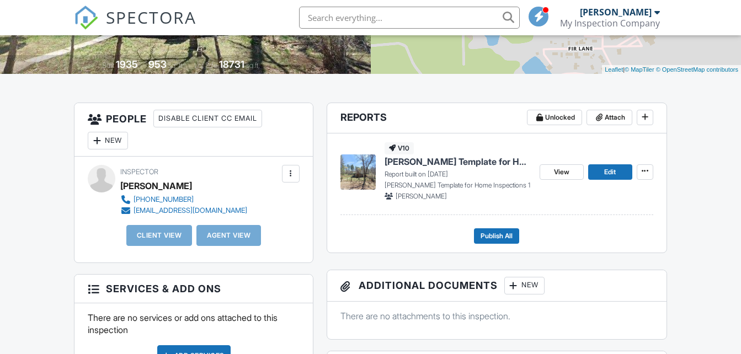 This screenshot has height=354, width=741. What do you see at coordinates (108, 65) in the screenshot?
I see `span: Built` at bounding box center [108, 65].